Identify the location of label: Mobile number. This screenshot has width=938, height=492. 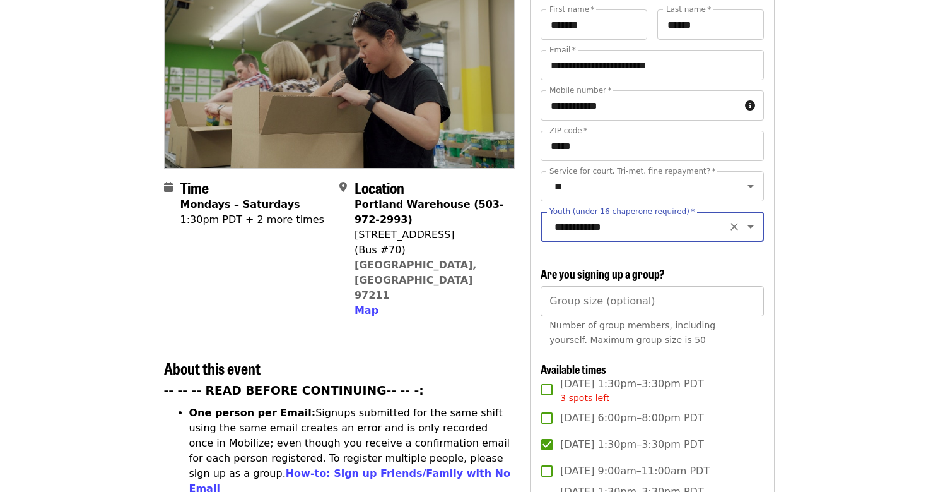
(581, 90).